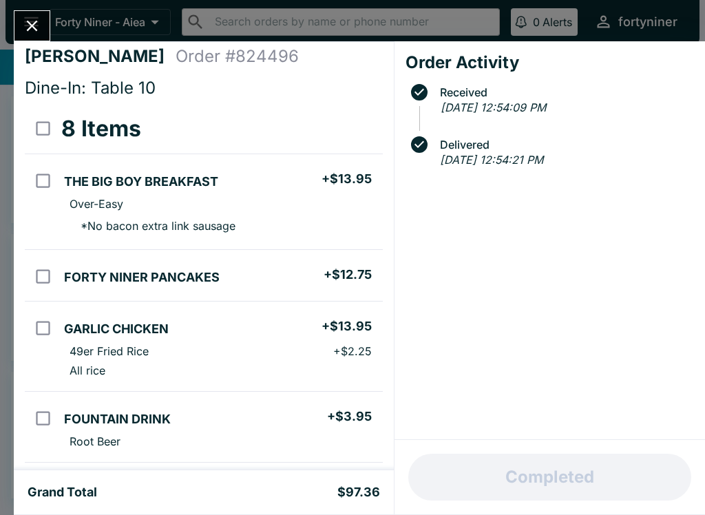 The image size is (705, 515). What do you see at coordinates (96, 204) in the screenshot?
I see `p: Over-Easy` at bounding box center [96, 204].